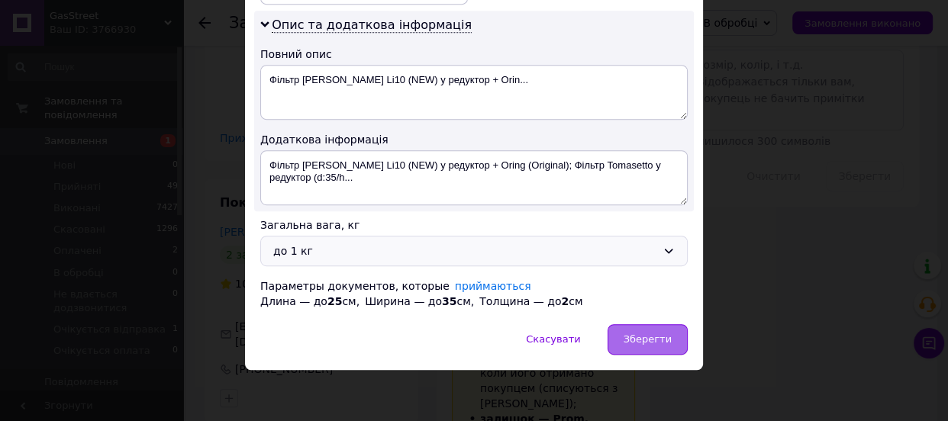 This screenshot has width=948, height=421. Describe the element at coordinates (552, 339) in the screenshot. I see `span: Скасувати` at that location.